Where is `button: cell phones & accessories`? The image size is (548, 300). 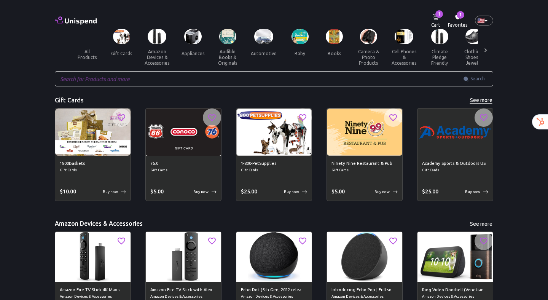 button: cell phones & accessories is located at coordinates (404, 57).